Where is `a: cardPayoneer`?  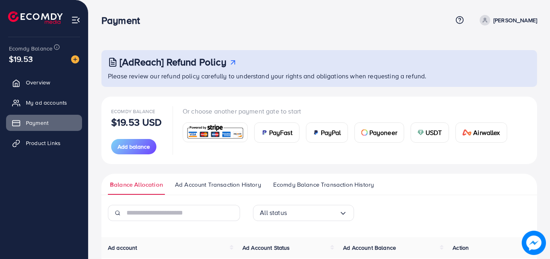 a: cardPayoneer is located at coordinates (379, 133).